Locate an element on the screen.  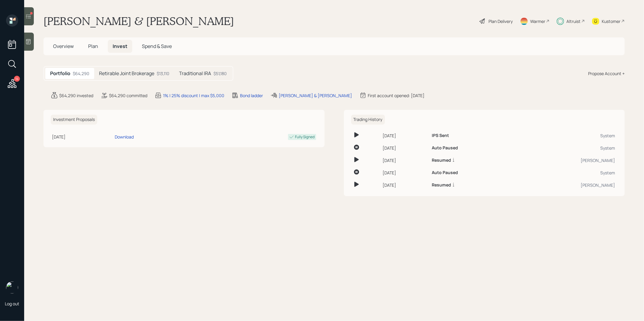
h6: IPS Sent is located at coordinates (440, 135).